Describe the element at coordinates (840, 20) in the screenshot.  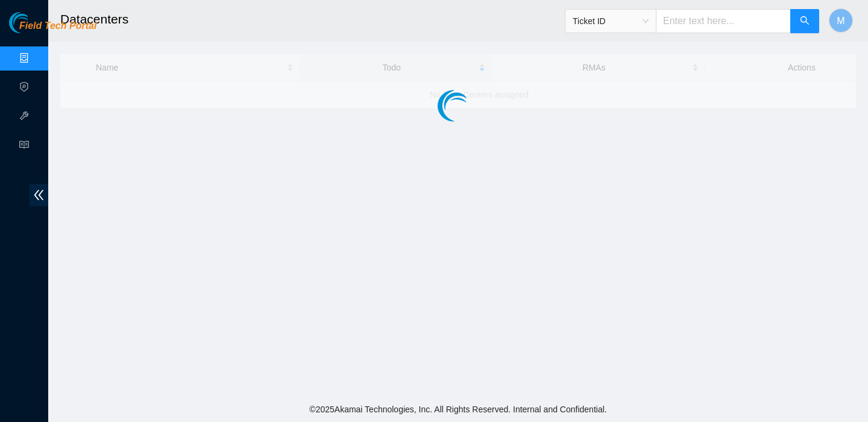
I see `span: M` at that location.